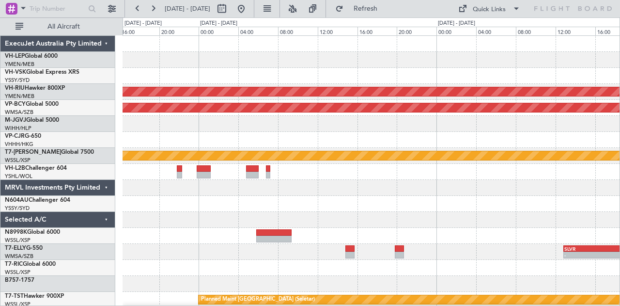  Describe the element at coordinates (32, 232) in the screenshot. I see `a: N8998KGlobal 6000` at that location.